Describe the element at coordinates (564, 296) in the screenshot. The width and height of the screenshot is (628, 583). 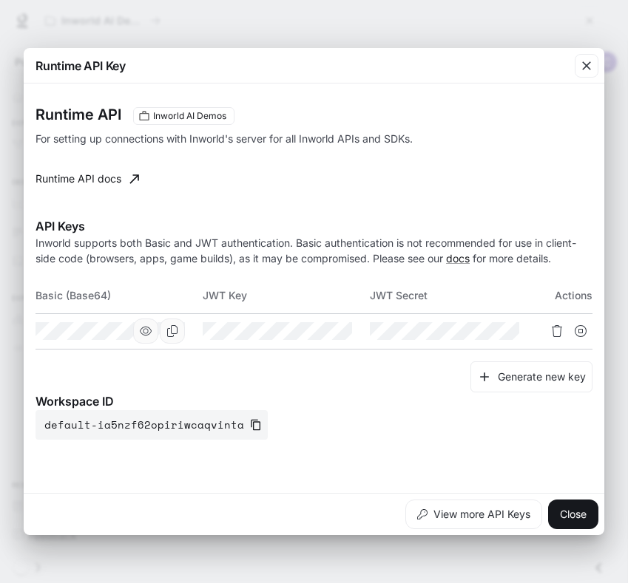
I see `th: Actions` at that location.